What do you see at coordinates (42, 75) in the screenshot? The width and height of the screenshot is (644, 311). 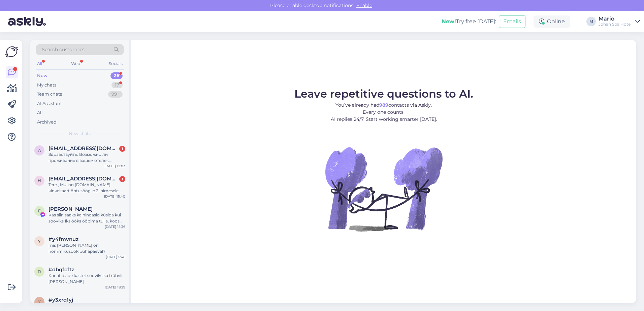 I see `div: New` at bounding box center [42, 75].